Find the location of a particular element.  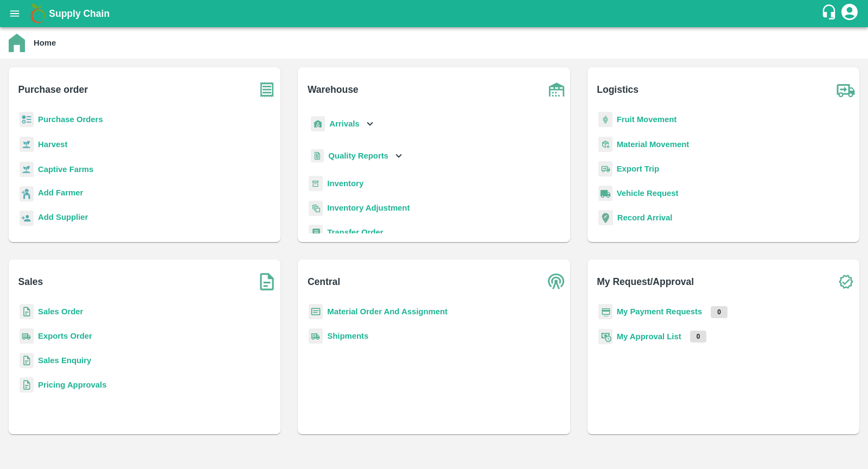

b: Vehicle Request is located at coordinates (648, 193).